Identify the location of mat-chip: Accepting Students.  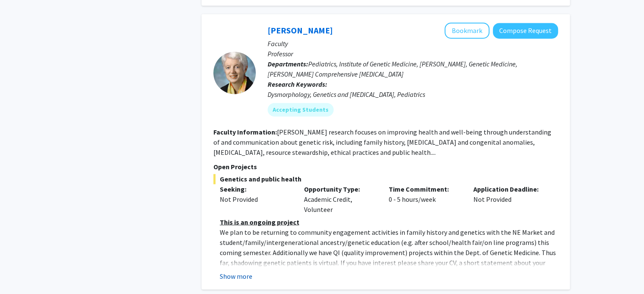
(301, 110).